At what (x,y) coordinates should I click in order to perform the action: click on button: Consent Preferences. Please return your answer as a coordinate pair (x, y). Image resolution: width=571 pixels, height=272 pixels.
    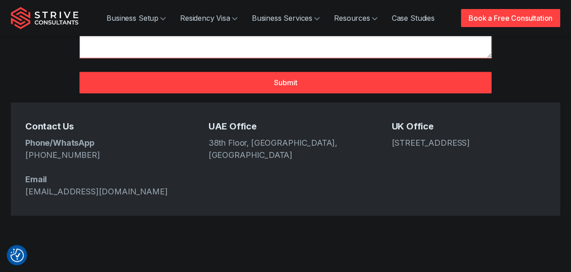
    Looking at the image, I should click on (17, 256).